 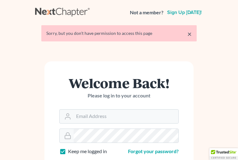 I want to click on strong: Not a member?, so click(x=147, y=12).